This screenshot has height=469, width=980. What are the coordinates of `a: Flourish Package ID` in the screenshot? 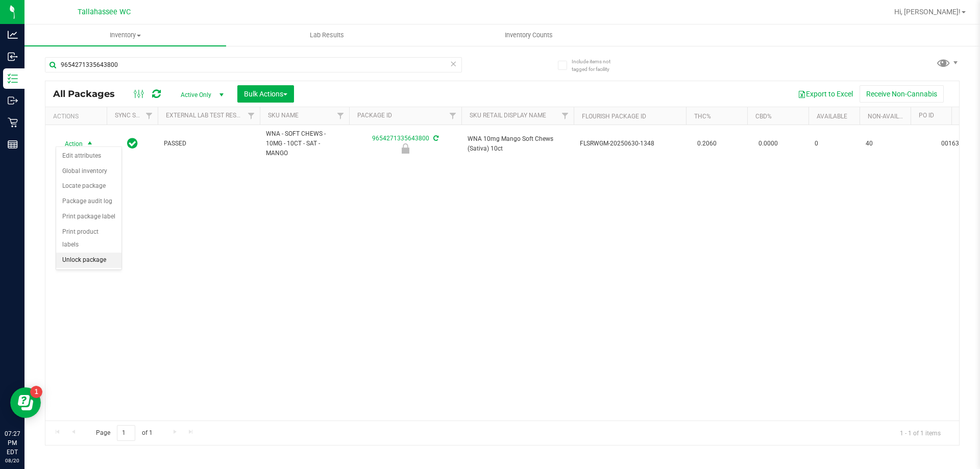 It's located at (614, 116).